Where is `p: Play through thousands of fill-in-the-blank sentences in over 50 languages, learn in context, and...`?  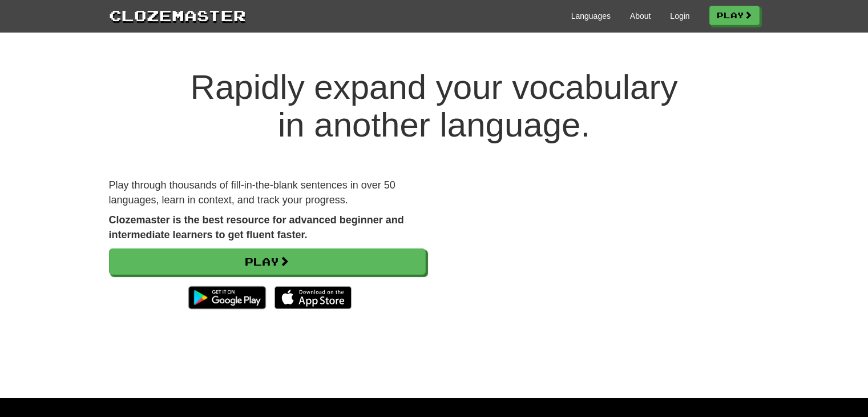 p: Play through thousands of fill-in-the-blank sentences in over 50 languages, learn in context, and... is located at coordinates (267, 193).